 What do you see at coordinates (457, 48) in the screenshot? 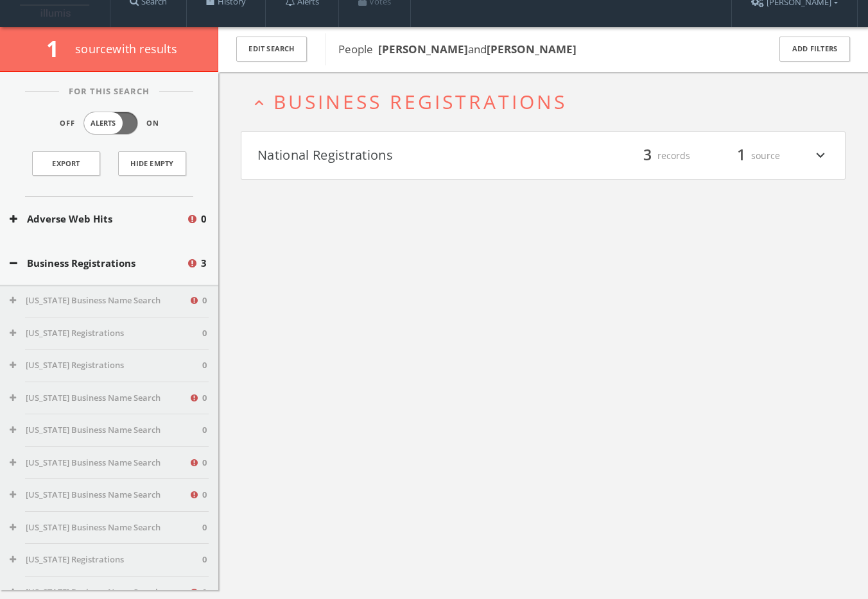
I see `span: People` at bounding box center [457, 48].